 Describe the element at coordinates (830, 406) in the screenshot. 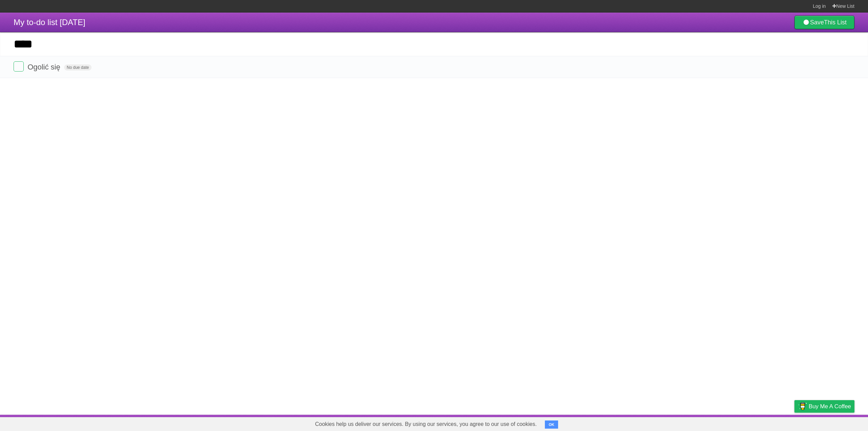

I see `span: Buy me a coffee` at that location.